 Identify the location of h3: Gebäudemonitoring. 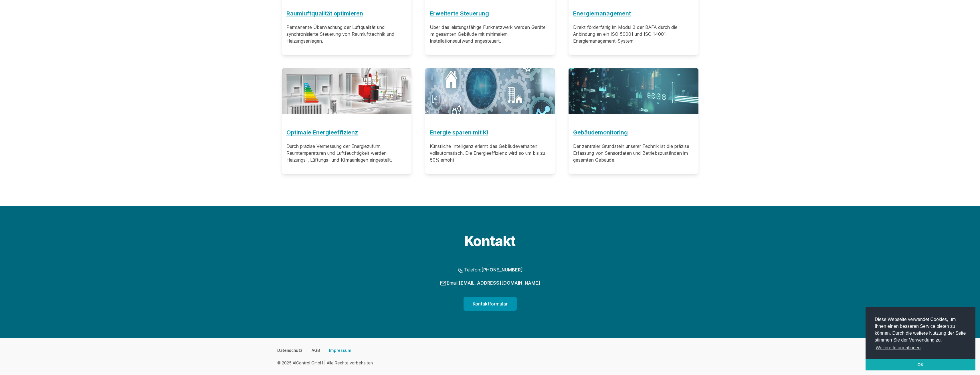
(633, 132).